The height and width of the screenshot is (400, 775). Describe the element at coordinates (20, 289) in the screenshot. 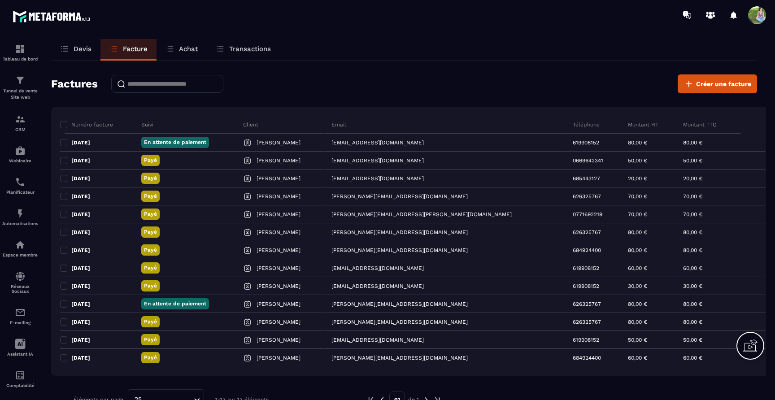

I see `p: Réseaux Sociaux` at that location.